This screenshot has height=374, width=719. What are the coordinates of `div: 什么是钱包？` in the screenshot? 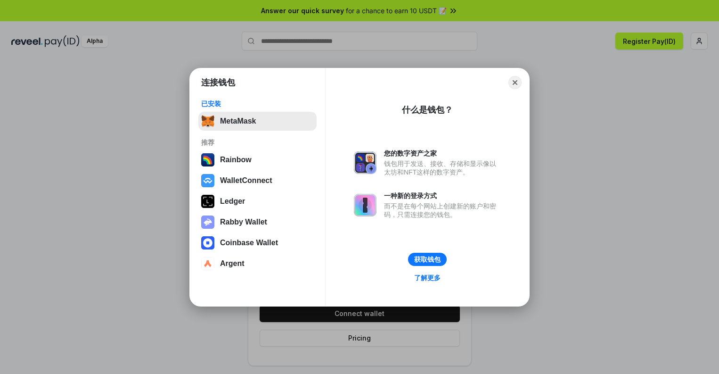 It's located at (428, 110).